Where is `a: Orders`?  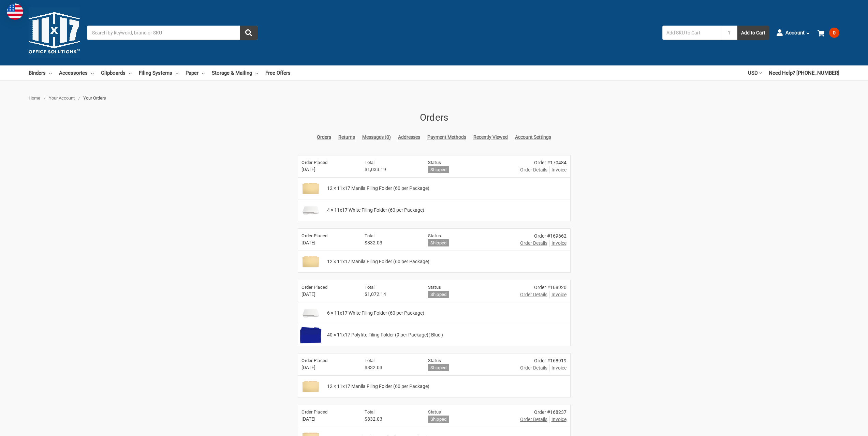
a: Orders is located at coordinates (324, 137).